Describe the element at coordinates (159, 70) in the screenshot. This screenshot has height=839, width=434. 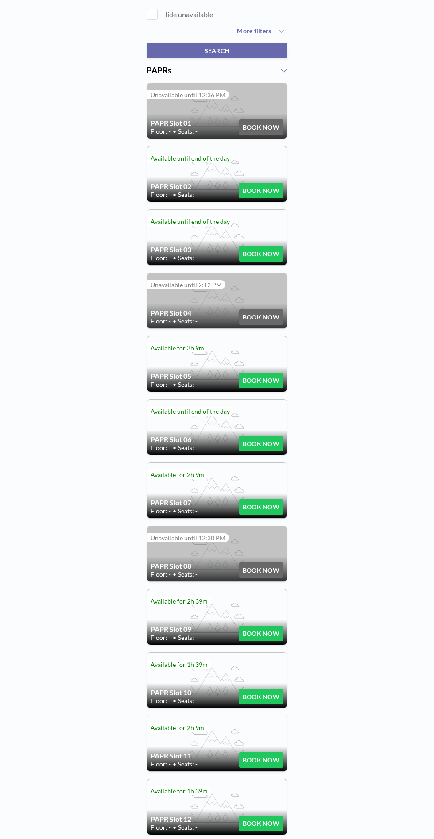
I see `span: PAPRs` at that location.